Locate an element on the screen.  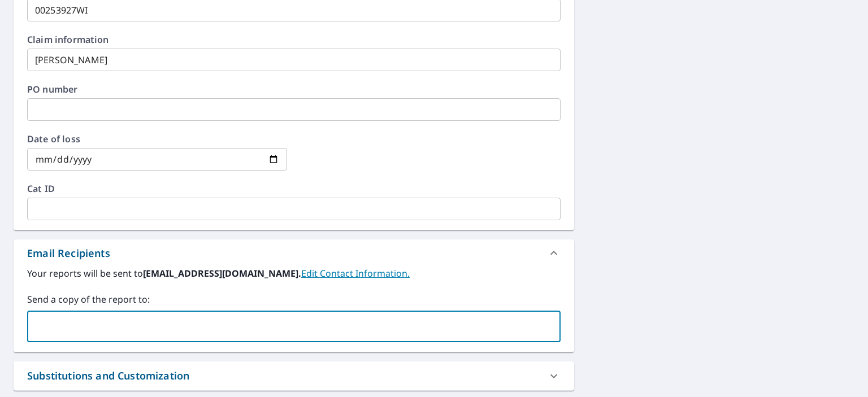
label: Claim information is located at coordinates (294, 40).